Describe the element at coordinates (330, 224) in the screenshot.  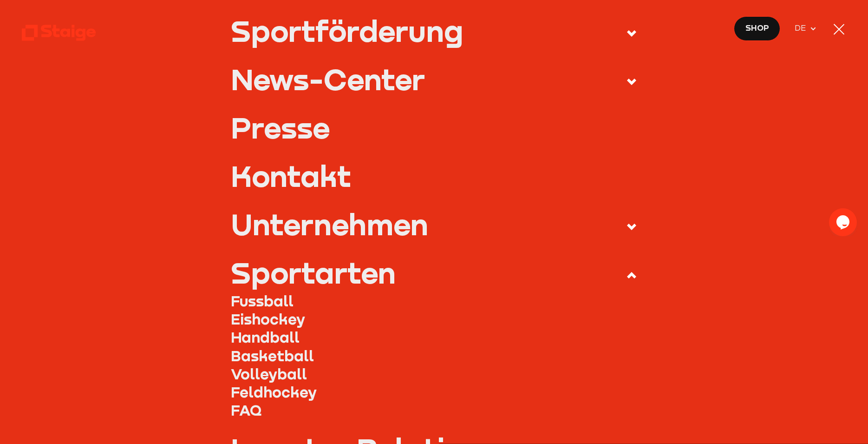
I see `div: Unternehmen` at that location.